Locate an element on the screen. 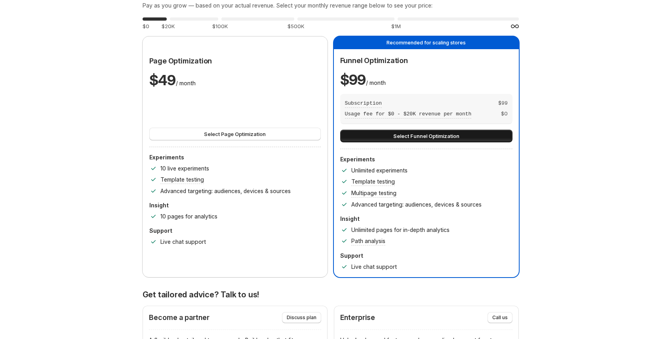 The width and height of the screenshot is (661, 339). span: Call us is located at coordinates (500, 317).